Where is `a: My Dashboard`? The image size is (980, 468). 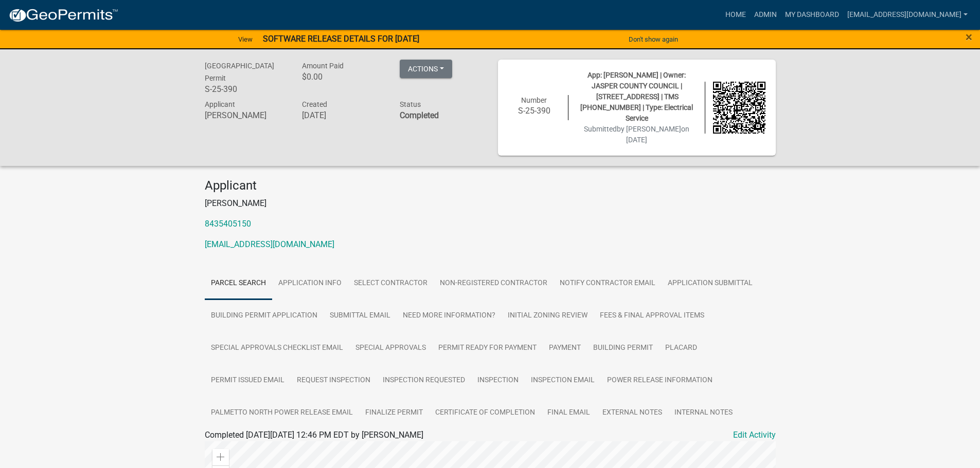 a: My Dashboard is located at coordinates (812, 15).